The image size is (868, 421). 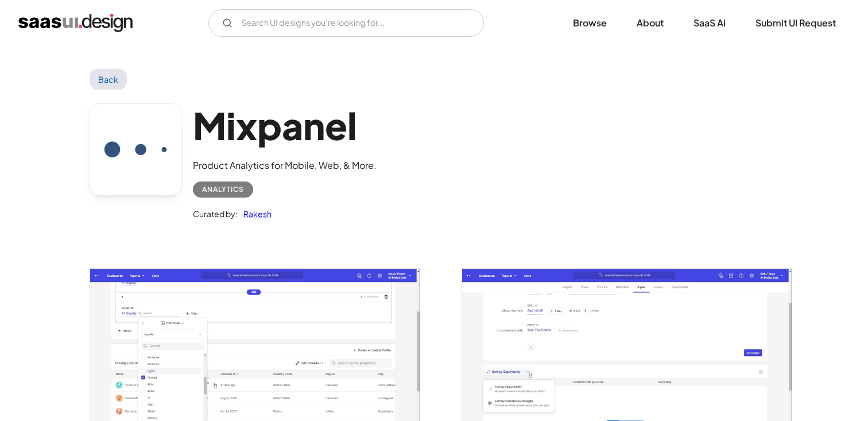 What do you see at coordinates (284, 165) in the screenshot?
I see `div: Product Analytics for Mobile, Web, & More.` at bounding box center [284, 165].